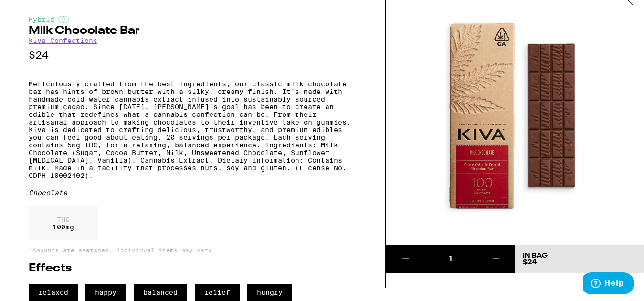 This screenshot has height=301, width=644. I want to click on h2: Effects, so click(192, 269).